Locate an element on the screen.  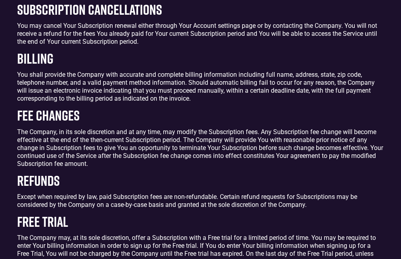
h3: Refunds is located at coordinates (201, 180).